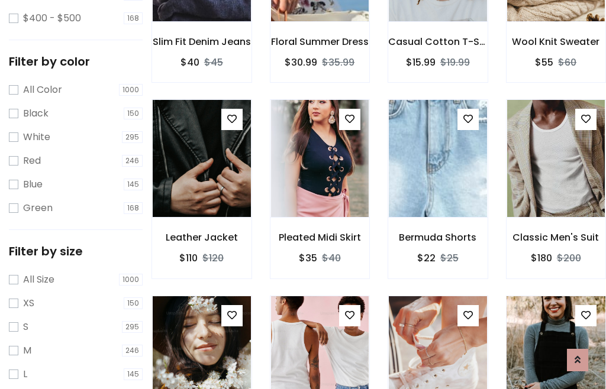 This screenshot has width=606, height=389. Describe the element at coordinates (76, 251) in the screenshot. I see `h5: Filter by size` at that location.